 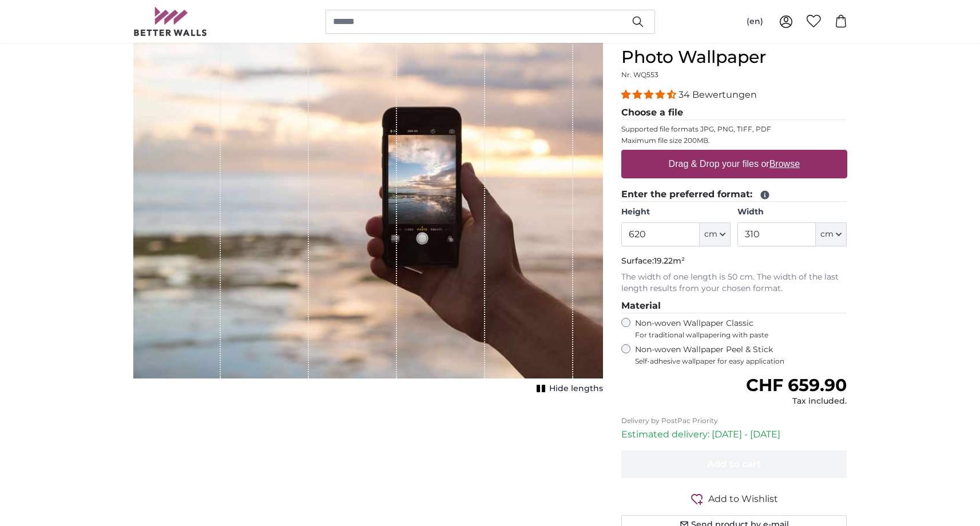 What do you see at coordinates (743, 499) in the screenshot?
I see `span: Add to Wishlist` at bounding box center [743, 499].